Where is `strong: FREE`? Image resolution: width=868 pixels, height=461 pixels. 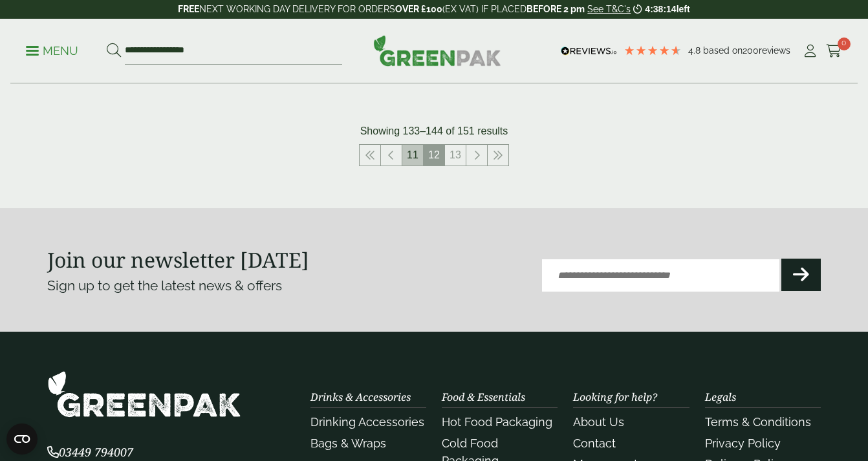
strong: FREE is located at coordinates (188, 9).